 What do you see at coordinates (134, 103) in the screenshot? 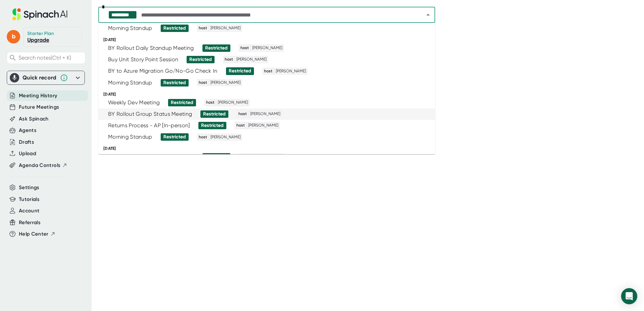
I see `div: Weekly Dev Meeting` at bounding box center [134, 103].